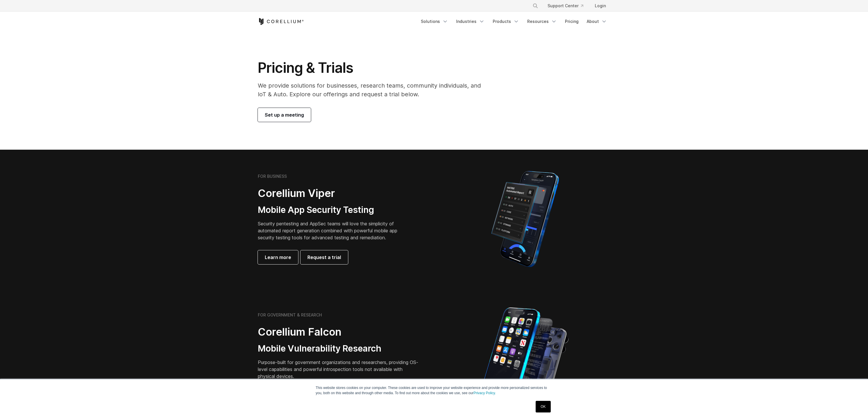  Describe the element at coordinates (273, 176) in the screenshot. I see `h6: FOR BUSINESS` at that location.